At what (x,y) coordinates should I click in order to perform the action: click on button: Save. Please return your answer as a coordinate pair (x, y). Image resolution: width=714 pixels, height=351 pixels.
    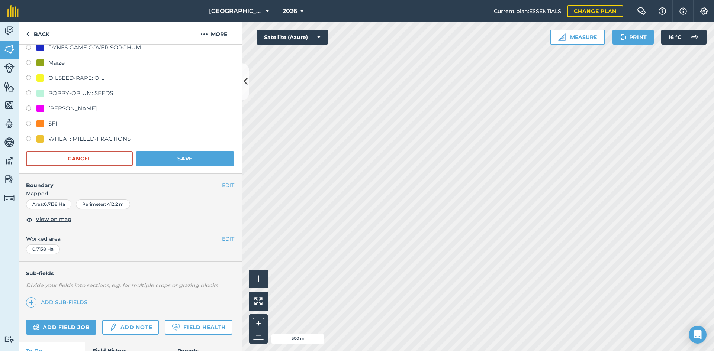
    Looking at the image, I should click on (185, 159).